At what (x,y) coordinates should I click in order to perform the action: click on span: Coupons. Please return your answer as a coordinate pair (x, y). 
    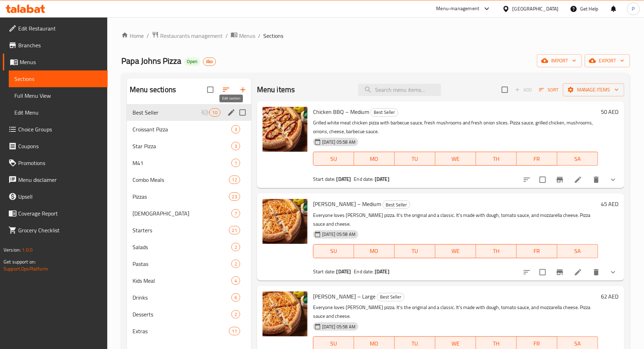
    Looking at the image, I should click on (60, 147).